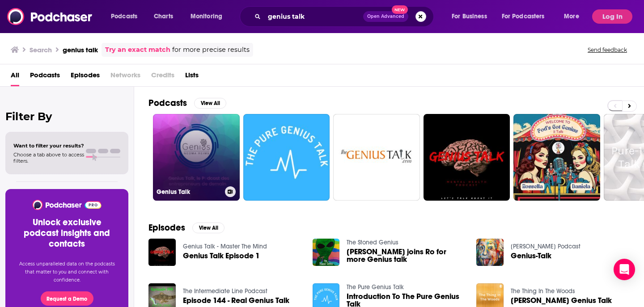 This screenshot has height=307, width=644. I want to click on a: The Thing In The Woods, so click(543, 291).